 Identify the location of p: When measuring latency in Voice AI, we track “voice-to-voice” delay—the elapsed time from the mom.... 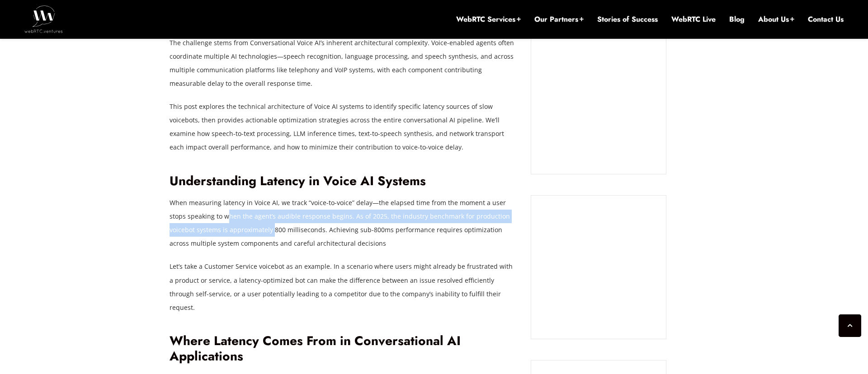
(343, 223).